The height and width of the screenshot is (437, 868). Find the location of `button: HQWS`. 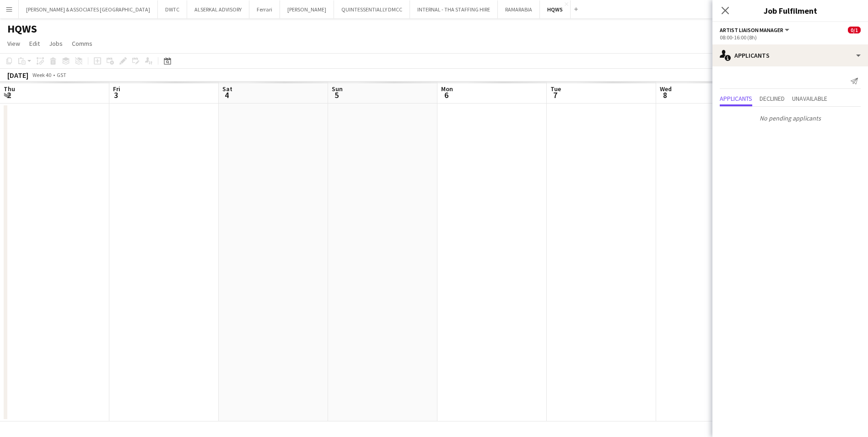

button: HQWS is located at coordinates (555, 9).